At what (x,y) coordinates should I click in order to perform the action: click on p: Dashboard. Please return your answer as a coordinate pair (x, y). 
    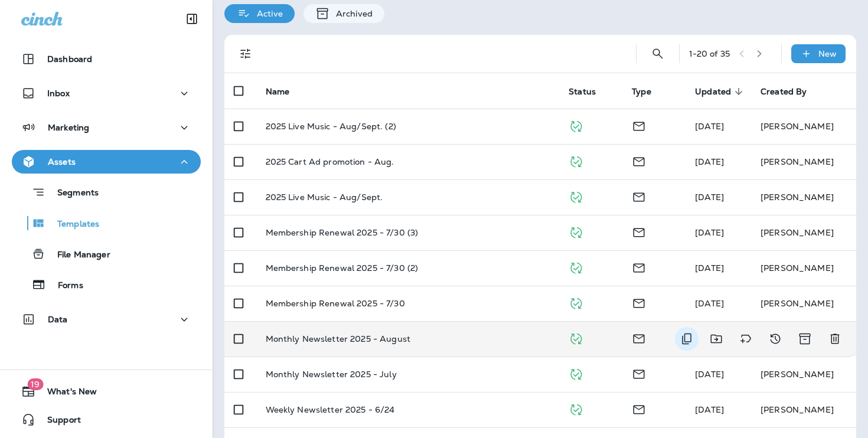
    Looking at the image, I should click on (70, 59).